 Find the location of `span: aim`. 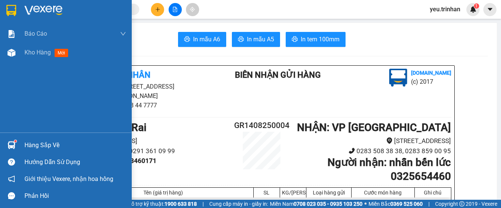

span: aim is located at coordinates (192, 9).